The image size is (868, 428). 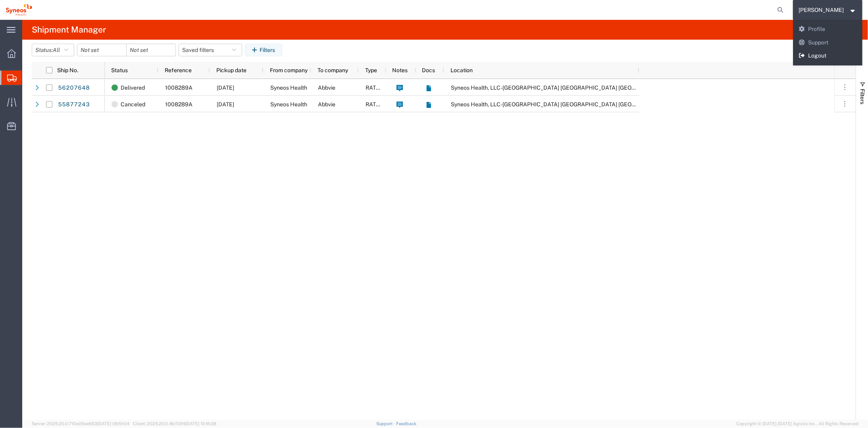 I want to click on span: Location, so click(x=462, y=70).